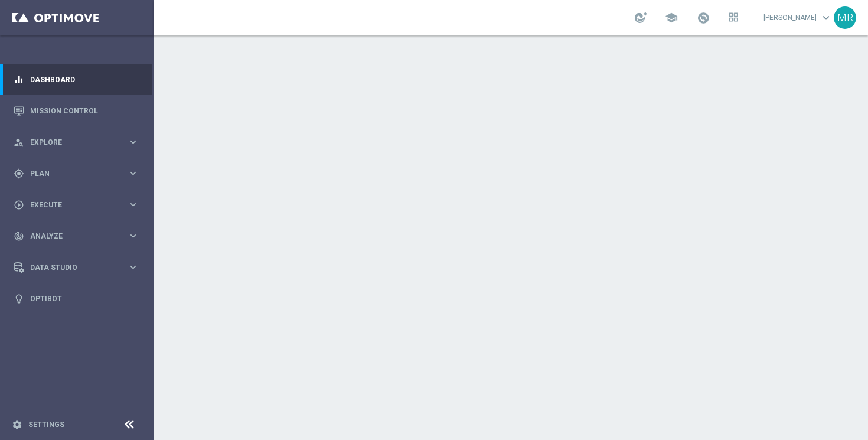 This screenshot has width=868, height=440. Describe the element at coordinates (84, 79) in the screenshot. I see `a: Dashboard` at that location.